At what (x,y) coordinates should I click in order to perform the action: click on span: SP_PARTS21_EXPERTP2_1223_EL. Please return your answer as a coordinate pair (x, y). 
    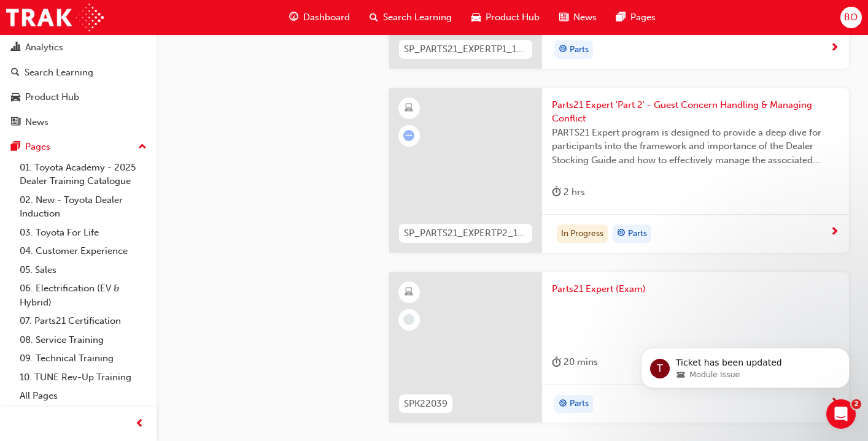
    Looking at the image, I should click on (466, 233).